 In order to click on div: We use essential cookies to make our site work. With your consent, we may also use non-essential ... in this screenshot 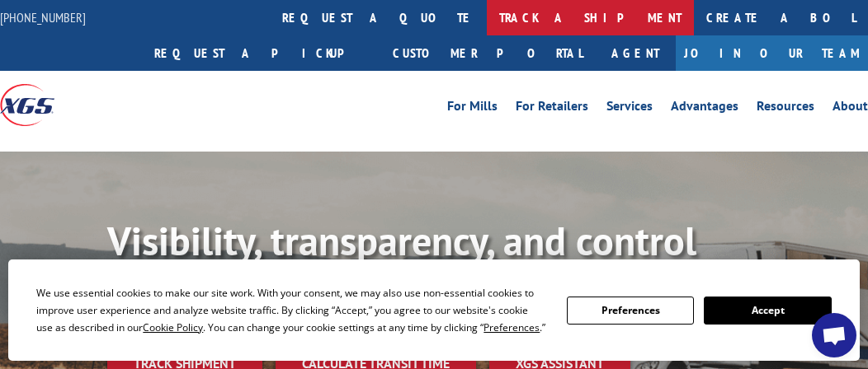, I will do `click(291, 310)`.